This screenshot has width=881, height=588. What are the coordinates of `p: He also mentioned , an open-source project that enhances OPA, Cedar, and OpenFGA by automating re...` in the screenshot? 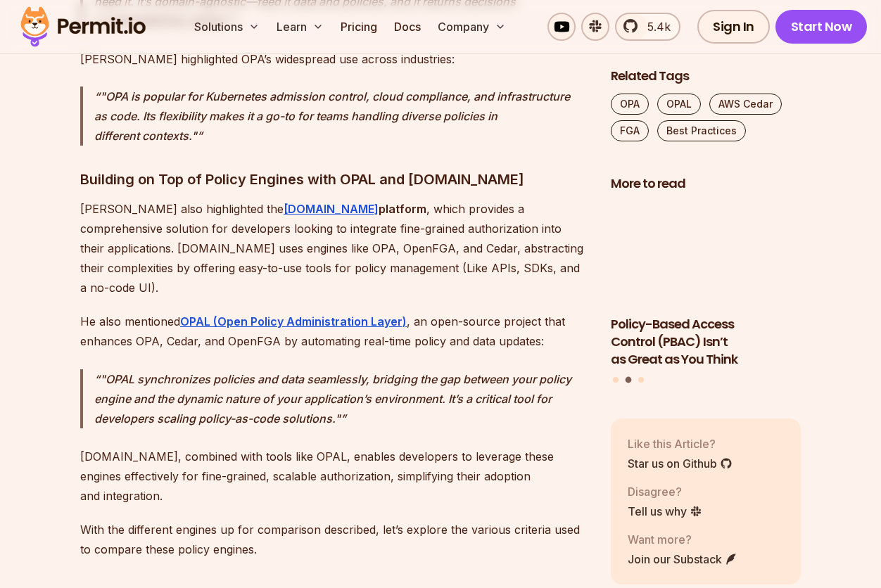 It's located at (335, 331).